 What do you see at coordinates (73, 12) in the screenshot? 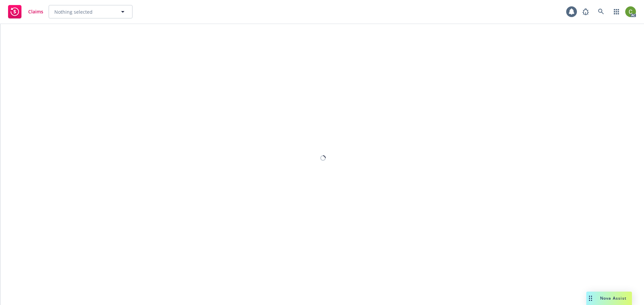
I see `span: Nothing selected` at bounding box center [73, 12].